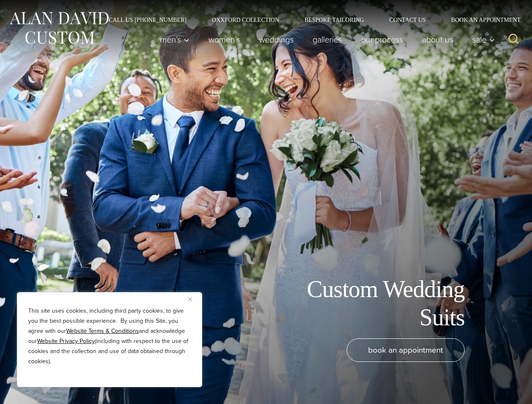 The width and height of the screenshot is (532, 404). Describe the element at coordinates (406, 350) in the screenshot. I see `span: book an appointment` at that location.